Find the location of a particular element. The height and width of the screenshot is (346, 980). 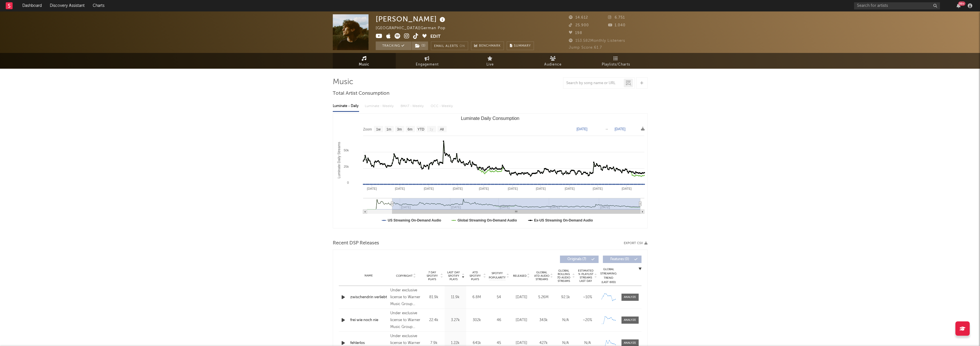

a: zwischendrin verliebt is located at coordinates (368, 297).